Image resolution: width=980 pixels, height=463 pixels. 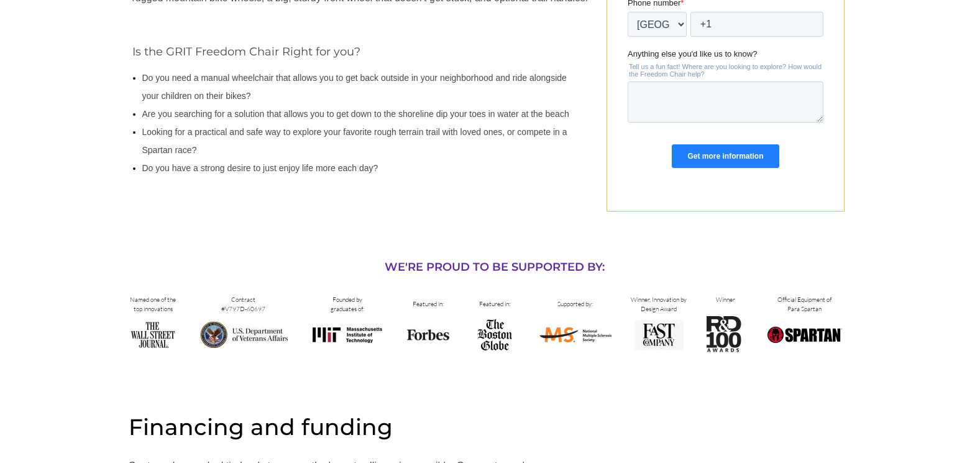 What do you see at coordinates (243, 304) in the screenshot?
I see `span: Contract #V797D-60697` at bounding box center [243, 304].